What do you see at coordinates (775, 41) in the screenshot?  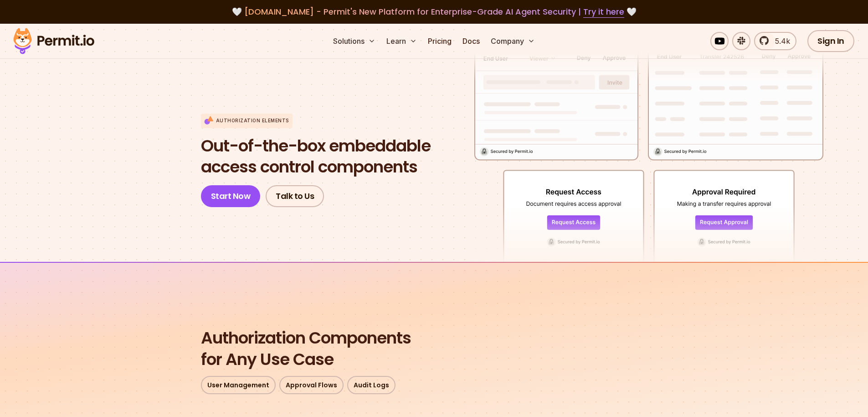 I see `a: 5.4k` at bounding box center [775, 41].